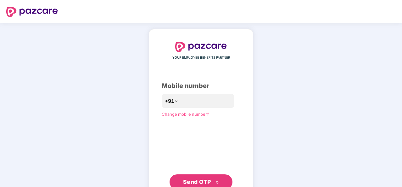 The image size is (402, 187). What do you see at coordinates (197, 181) in the screenshot?
I see `span: Send OTP` at bounding box center [197, 181].